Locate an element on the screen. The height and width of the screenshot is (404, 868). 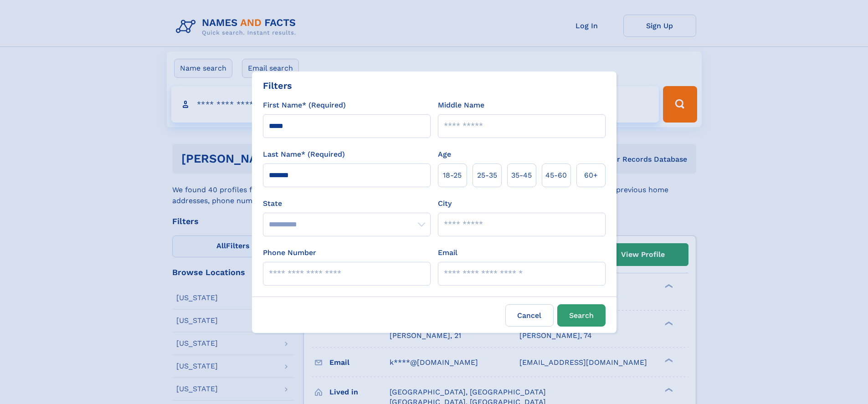
label: Middle Name is located at coordinates (461, 105).